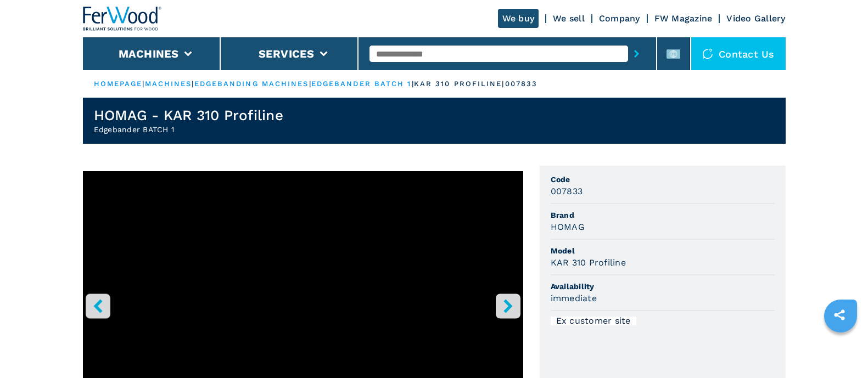  What do you see at coordinates (636, 54) in the screenshot?
I see `button: submit-button` at bounding box center [636, 54].